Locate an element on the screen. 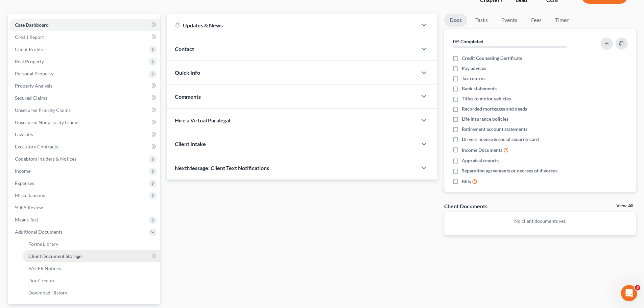  span: Miscellaneous is located at coordinates (30, 195).